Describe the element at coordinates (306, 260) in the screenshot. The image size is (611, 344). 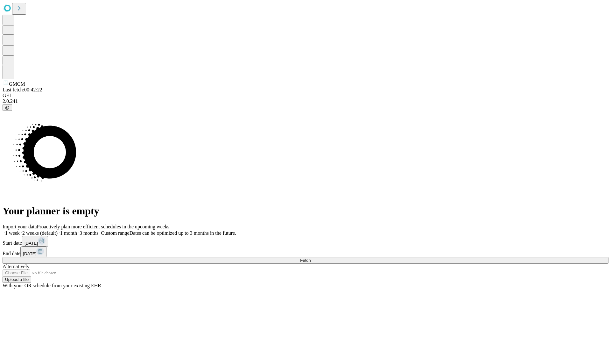
I see `button: Fetch` at that location.